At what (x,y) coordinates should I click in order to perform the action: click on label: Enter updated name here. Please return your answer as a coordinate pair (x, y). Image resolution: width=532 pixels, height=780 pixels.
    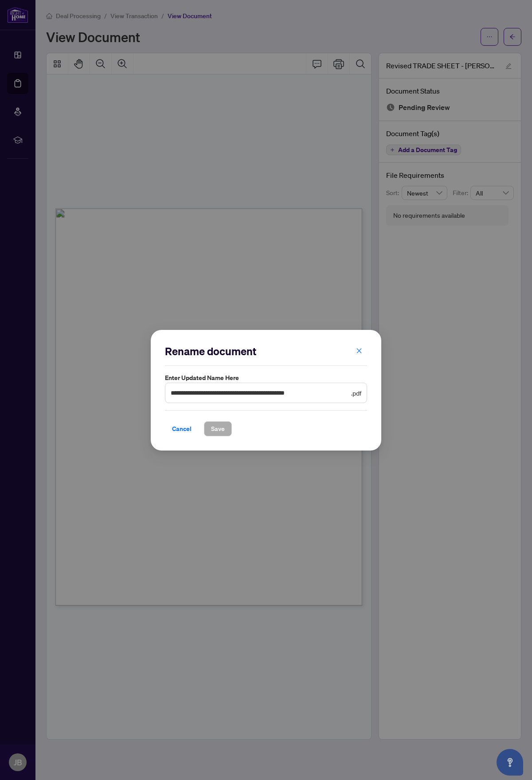
    Looking at the image, I should click on (266, 378).